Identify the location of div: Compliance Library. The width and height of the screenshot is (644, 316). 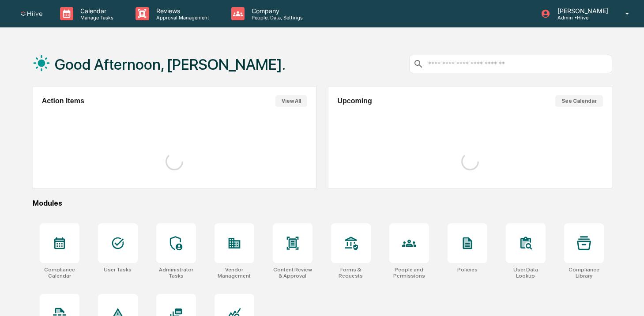
(584, 273).